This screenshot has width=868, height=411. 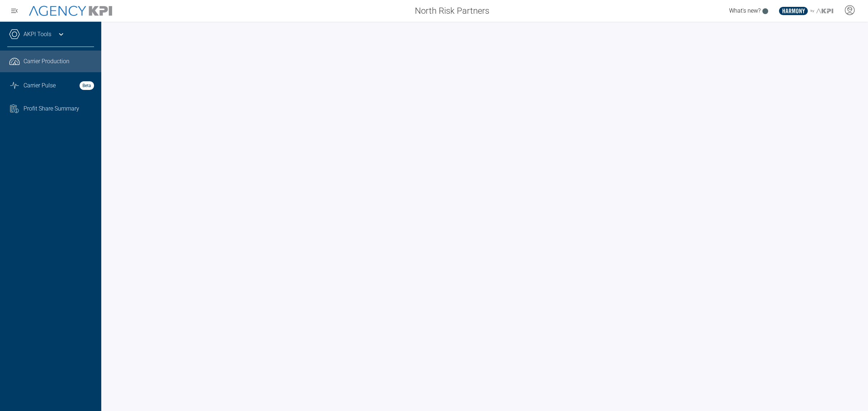 I want to click on span: What's new?, so click(x=745, y=11).